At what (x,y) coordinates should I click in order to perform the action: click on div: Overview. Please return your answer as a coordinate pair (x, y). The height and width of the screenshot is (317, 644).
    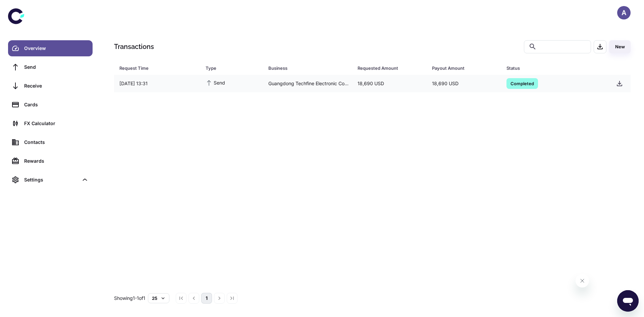
    Looking at the image, I should click on (56, 48).